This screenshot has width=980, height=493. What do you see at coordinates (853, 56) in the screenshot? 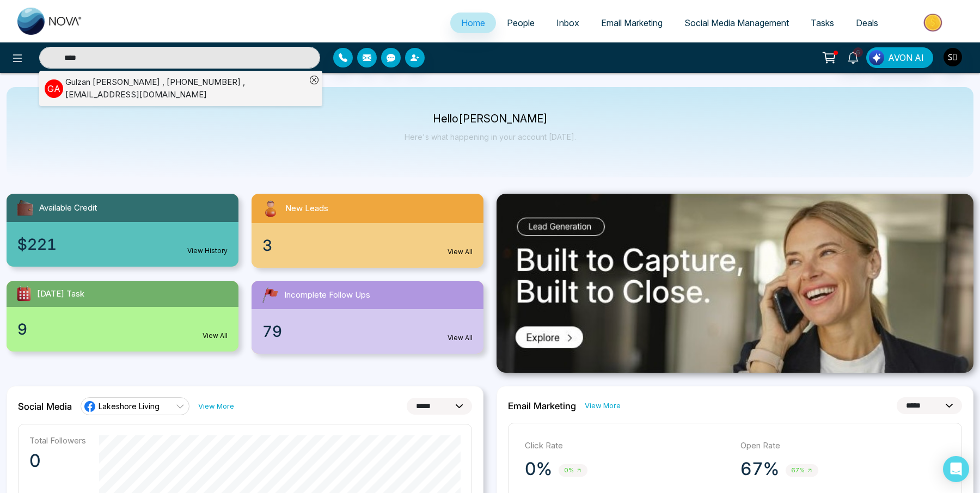
I see `a: 6` at bounding box center [853, 56].